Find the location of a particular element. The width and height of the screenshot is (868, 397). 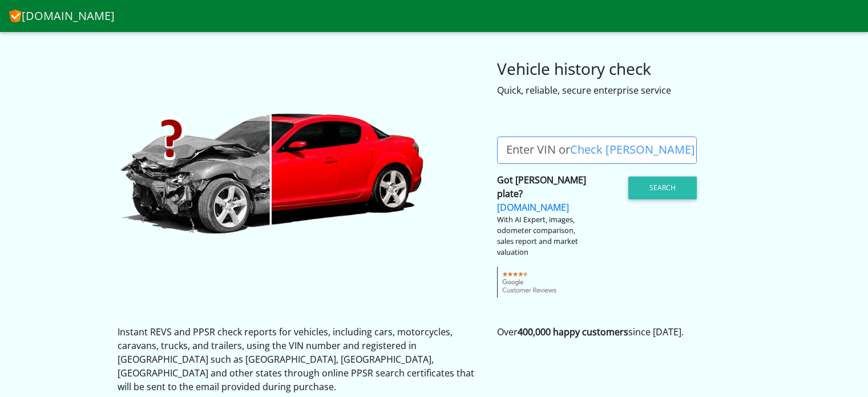

img: CheckVIN.com.au logo is located at coordinates (15, 15).